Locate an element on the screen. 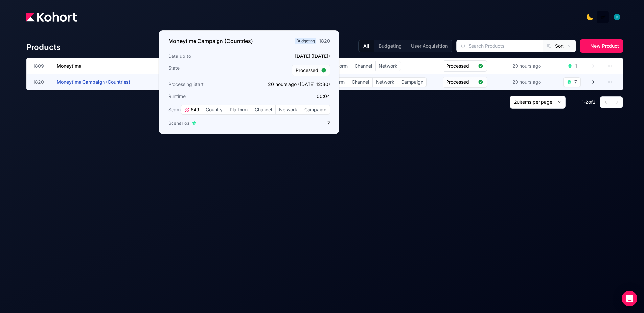 This screenshot has width=644, height=313. span: of is located at coordinates (591, 102).